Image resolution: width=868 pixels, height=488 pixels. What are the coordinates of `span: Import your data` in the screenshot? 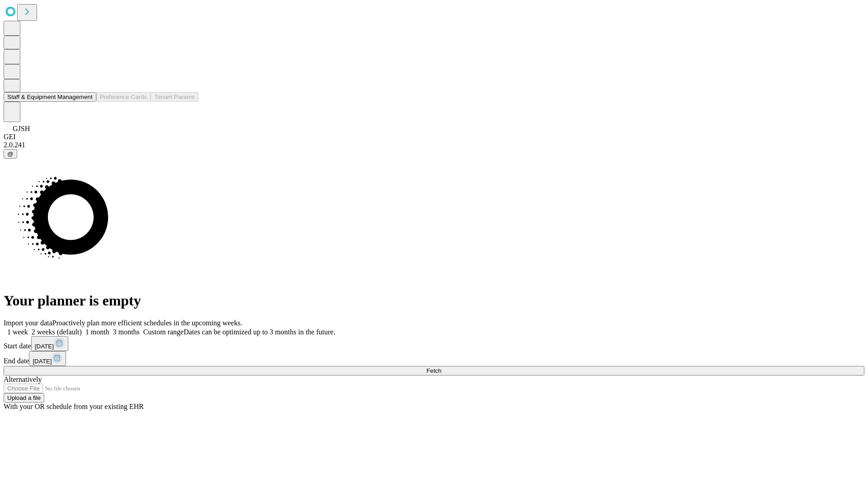 It's located at (28, 322).